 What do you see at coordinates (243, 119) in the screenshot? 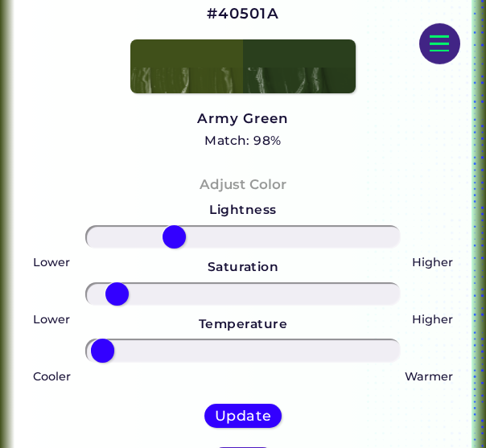
I see `h3: Army Green` at bounding box center [243, 119].